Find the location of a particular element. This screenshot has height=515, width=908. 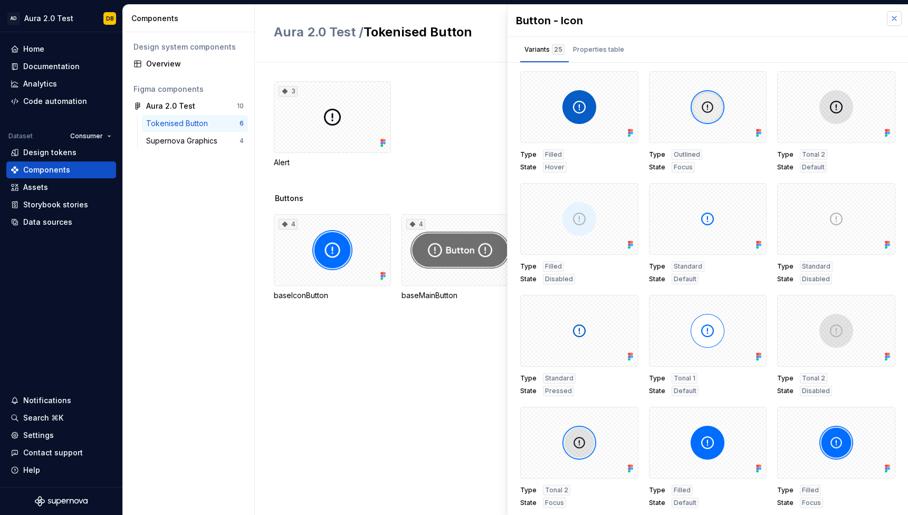

div: Search ⌘K is located at coordinates (43, 418).